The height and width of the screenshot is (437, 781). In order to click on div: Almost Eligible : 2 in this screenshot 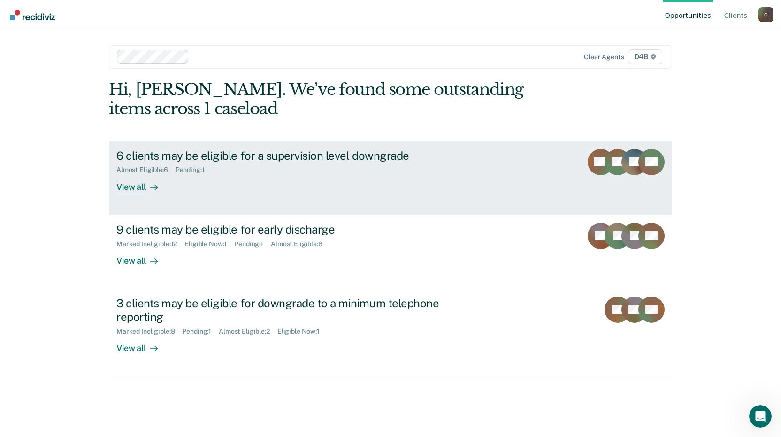, I will do `click(248, 331)`.